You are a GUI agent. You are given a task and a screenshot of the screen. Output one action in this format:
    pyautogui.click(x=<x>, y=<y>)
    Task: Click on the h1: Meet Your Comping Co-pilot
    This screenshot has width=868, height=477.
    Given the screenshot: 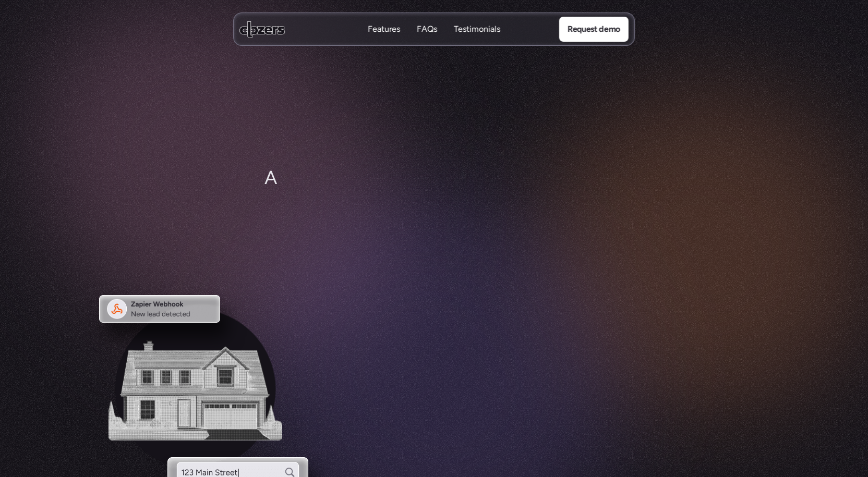 What is the action you would take?
    pyautogui.click(x=434, y=124)
    